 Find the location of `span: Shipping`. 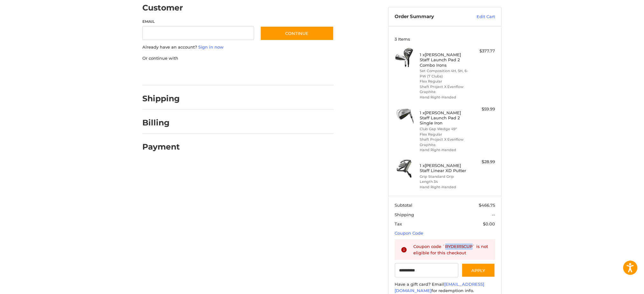

span: Shipping is located at coordinates (404, 214).